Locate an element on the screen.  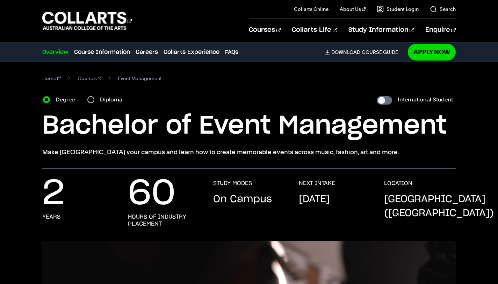
h3: hours of industry placement is located at coordinates (163, 220).